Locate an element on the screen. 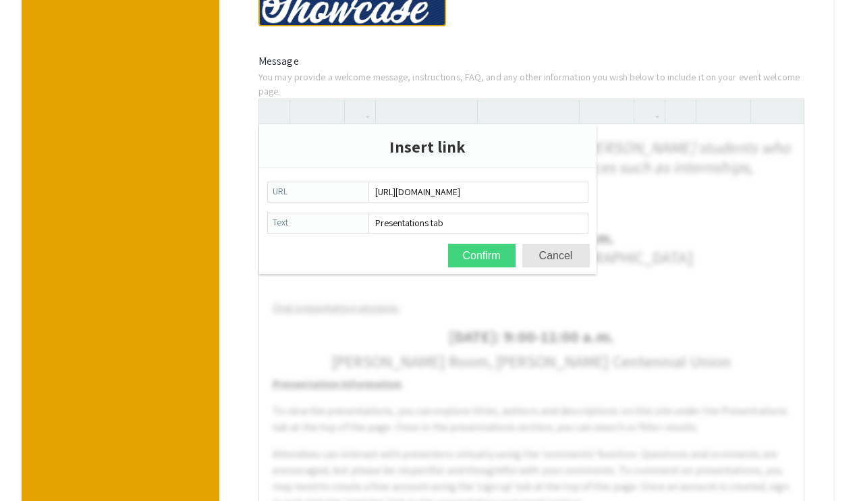  div: You may provide a welcome message, instructions, FAQ, and any other information you wish below to... is located at coordinates (532, 84).